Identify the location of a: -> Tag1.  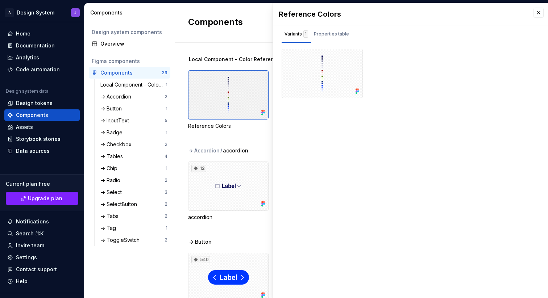
(134, 228).